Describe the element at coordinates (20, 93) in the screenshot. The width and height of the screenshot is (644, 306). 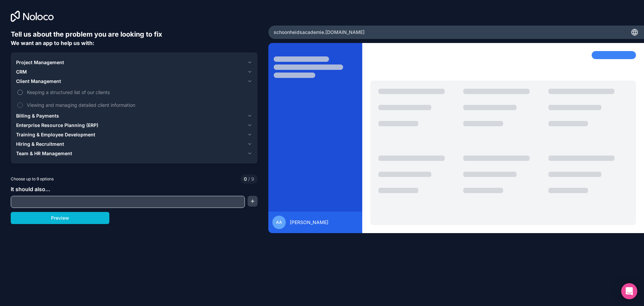
I see `button: Keeping a structured list of our clients` at that location.